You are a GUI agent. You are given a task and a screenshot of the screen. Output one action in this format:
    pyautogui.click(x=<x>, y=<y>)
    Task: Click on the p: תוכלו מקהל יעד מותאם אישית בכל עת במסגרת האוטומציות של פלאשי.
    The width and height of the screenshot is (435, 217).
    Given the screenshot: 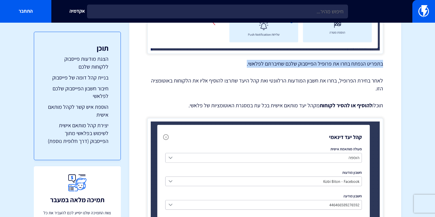 What is the action you would take?
    pyautogui.click(x=265, y=106)
    